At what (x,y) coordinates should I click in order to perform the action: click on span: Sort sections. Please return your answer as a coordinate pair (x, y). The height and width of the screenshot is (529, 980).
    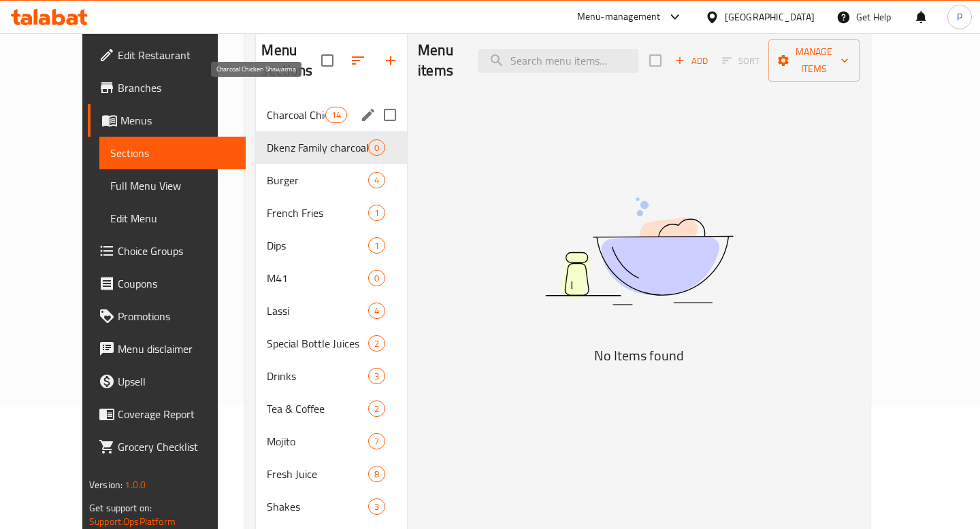
    Looking at the image, I should click on (358, 60).